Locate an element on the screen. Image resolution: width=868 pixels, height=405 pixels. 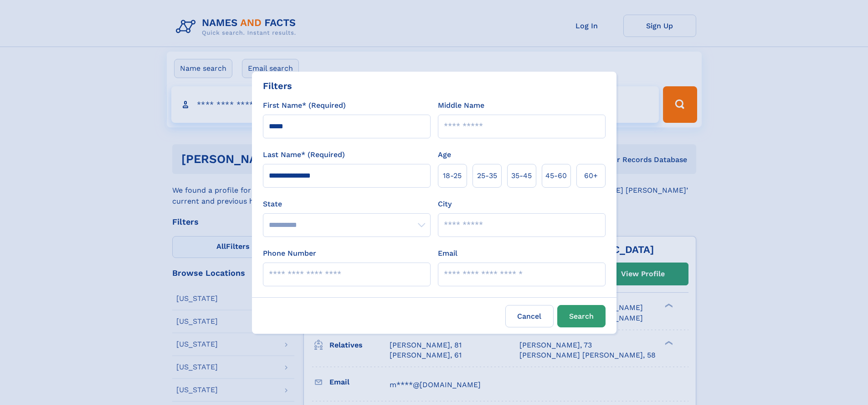
label: Age is located at coordinates (445, 155).